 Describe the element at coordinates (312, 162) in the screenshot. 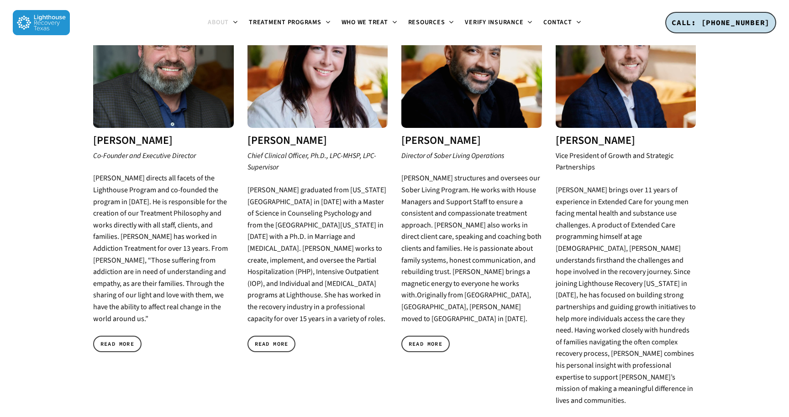

I see `em: Chief Clinical Officer, Ph.D., LPC-MHSP, LPC-Supervisor` at that location.